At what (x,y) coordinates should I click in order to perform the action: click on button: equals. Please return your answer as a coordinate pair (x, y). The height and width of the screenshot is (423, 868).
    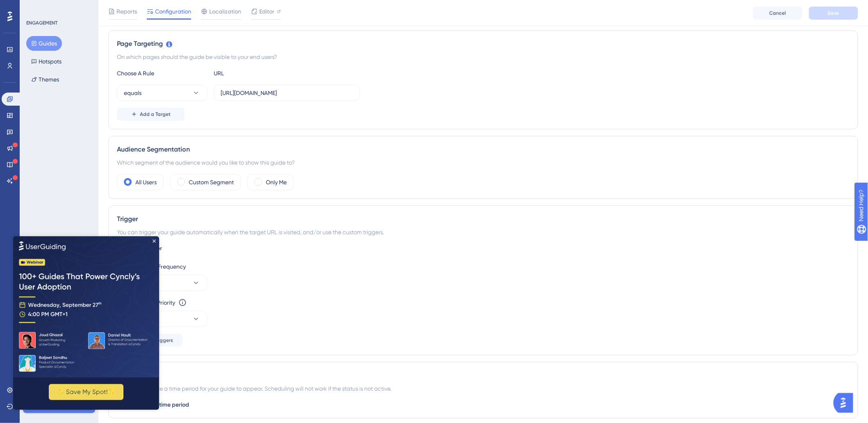
    Looking at the image, I should click on (162, 93).